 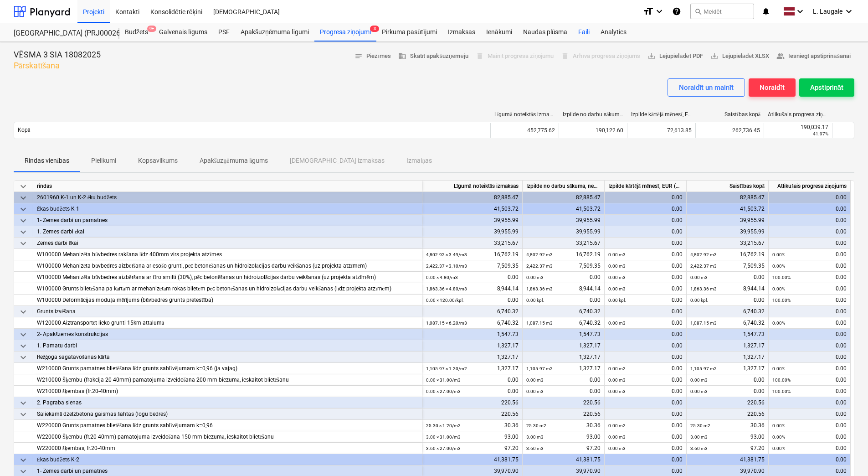 I want to click on div: Ienākumi, so click(x=499, y=32).